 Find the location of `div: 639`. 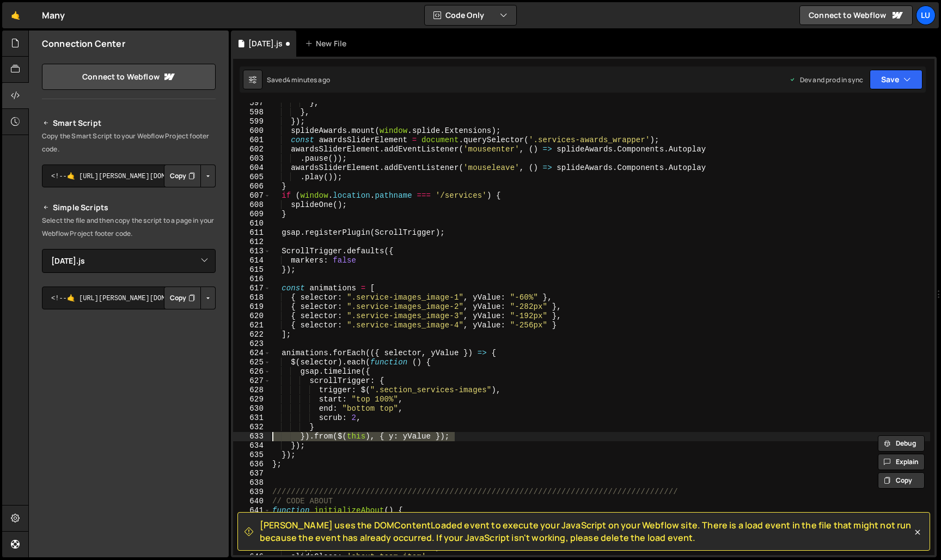

div: 639 is located at coordinates (252, 492).